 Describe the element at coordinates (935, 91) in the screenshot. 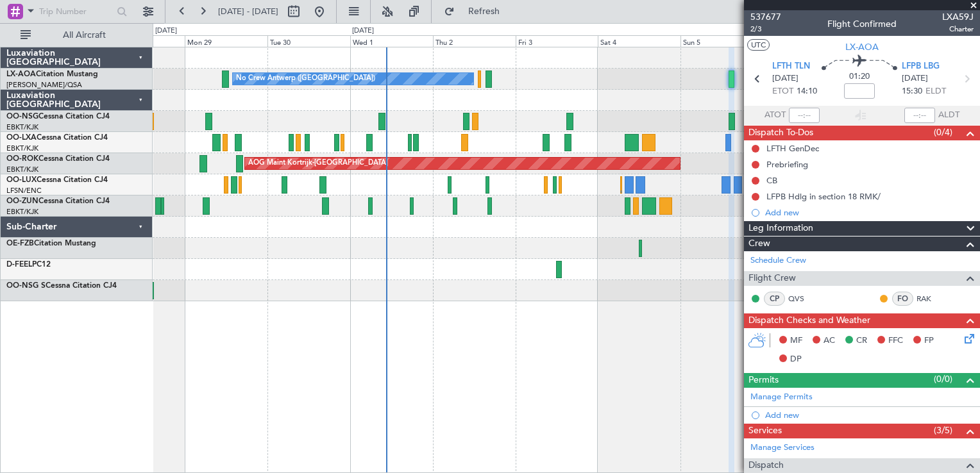

I see `span: ELDT` at that location.